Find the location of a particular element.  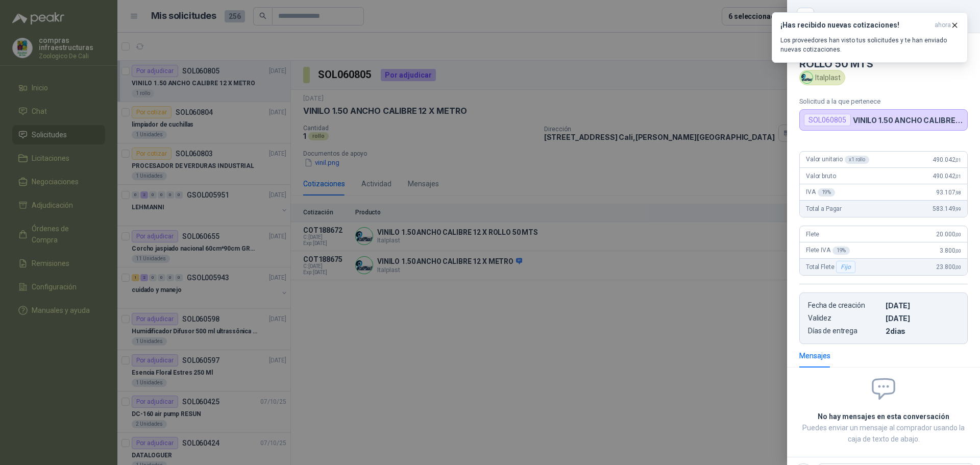

p: Fecha de creación is located at coordinates (845, 305).